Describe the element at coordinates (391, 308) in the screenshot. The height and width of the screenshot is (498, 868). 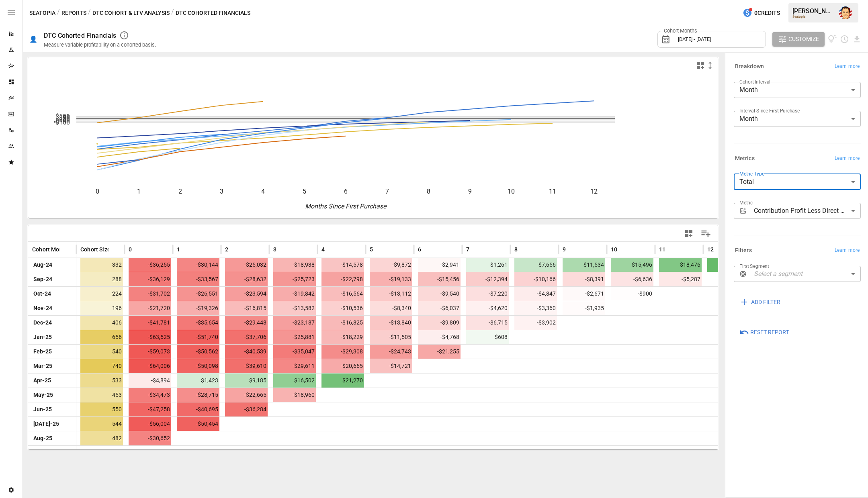
I see `span: -$8,340` at that location.